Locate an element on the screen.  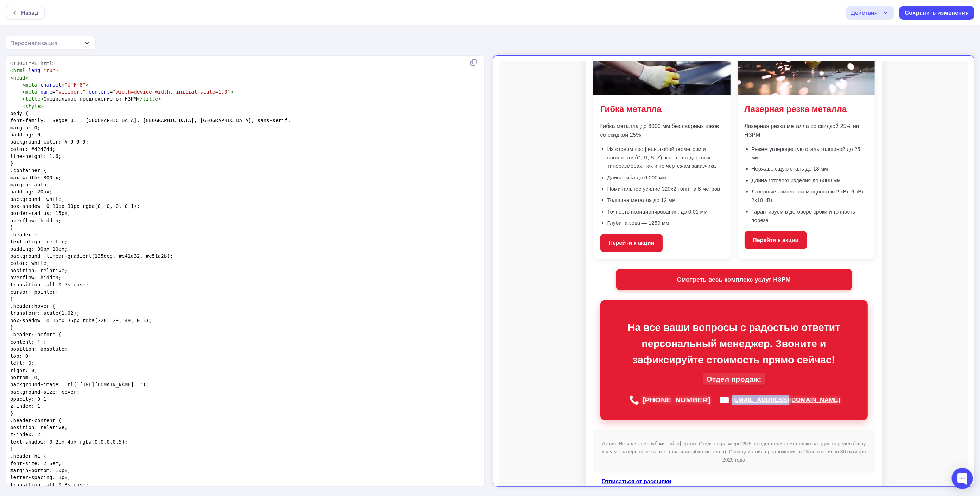
a: Отписаться от рассылки is located at coordinates (138, 420).